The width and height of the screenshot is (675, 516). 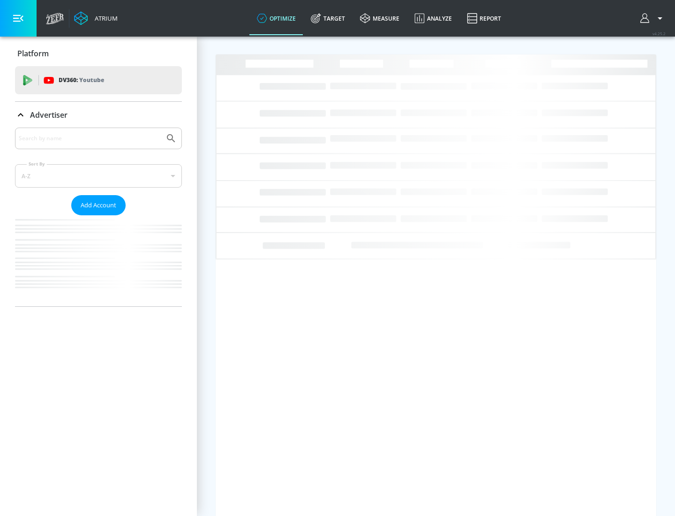 What do you see at coordinates (37, 164) in the screenshot?
I see `label: Sort By` at bounding box center [37, 164].